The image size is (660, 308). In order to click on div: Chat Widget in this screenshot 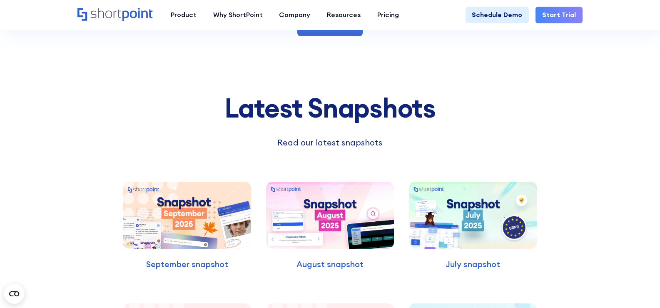, I will do `click(585, 260)`.